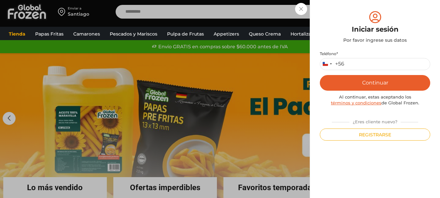  What do you see at coordinates (226, 34) in the screenshot?
I see `a: Appetizers` at bounding box center [226, 34].